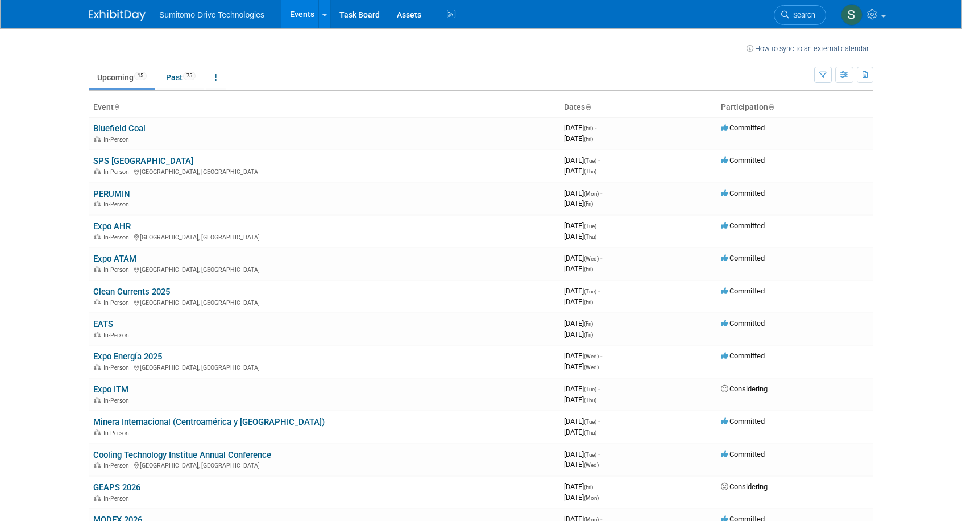  What do you see at coordinates (852, 15) in the screenshot?
I see `img: Sharifa Macias` at bounding box center [852, 15].